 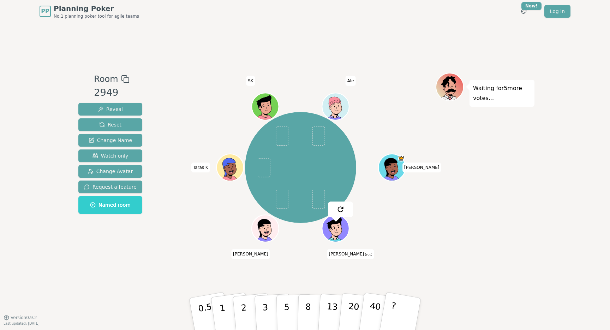 What do you see at coordinates (340, 209) in the screenshot?
I see `img: reset` at bounding box center [340, 209].